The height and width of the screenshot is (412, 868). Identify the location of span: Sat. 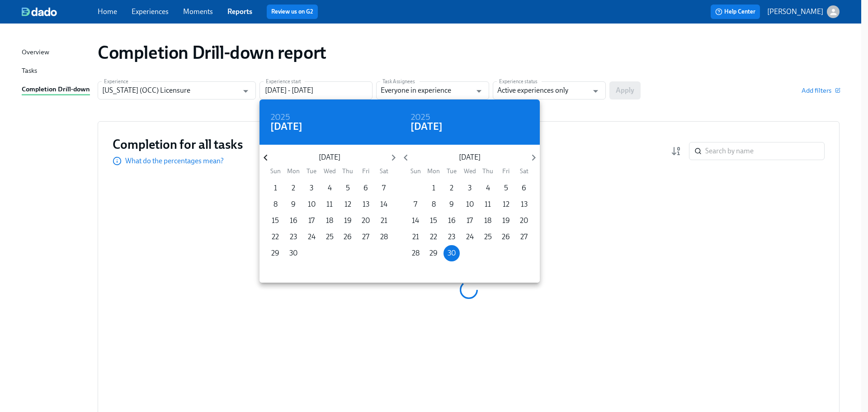
(524, 171).